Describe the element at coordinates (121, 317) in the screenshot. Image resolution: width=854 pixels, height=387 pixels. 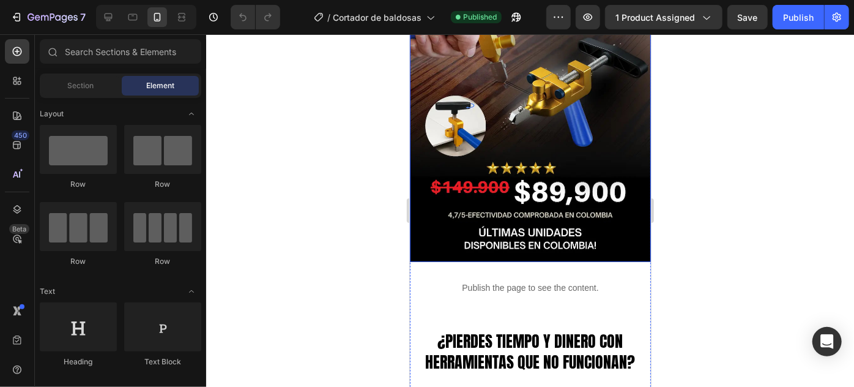
I see `span: ¿PIERDES TIEMPO Y DINERO CON HERRAMIENTAS QUE NO FUNCIONAN?` at that location.